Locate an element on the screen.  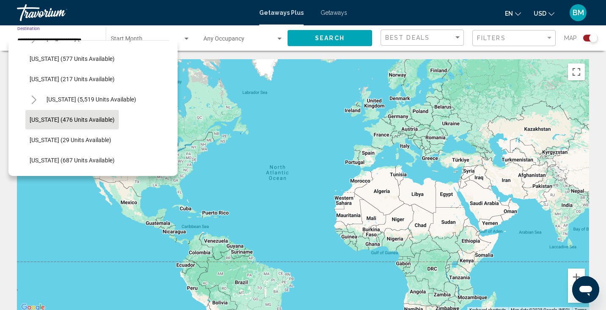
span: USD is located at coordinates (540, 14).